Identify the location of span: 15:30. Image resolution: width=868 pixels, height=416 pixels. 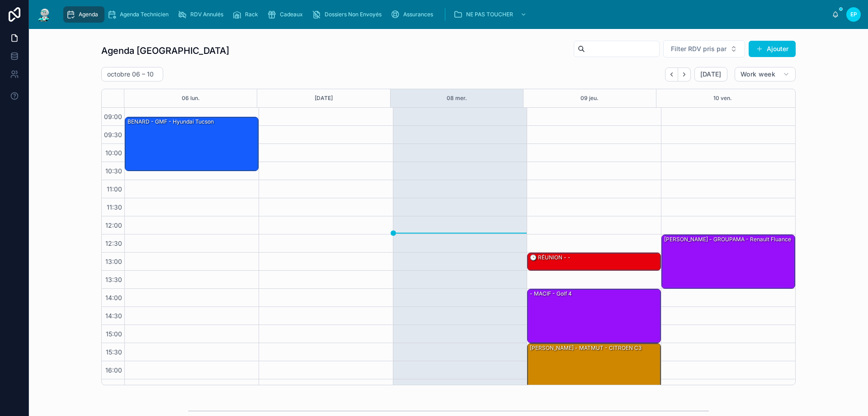
(114, 352).